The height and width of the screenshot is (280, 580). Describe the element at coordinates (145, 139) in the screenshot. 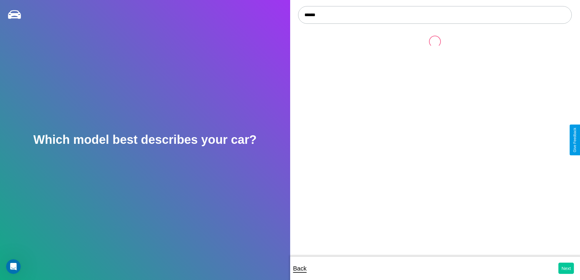

I see `h2: Which model best describes your car?` at that location.